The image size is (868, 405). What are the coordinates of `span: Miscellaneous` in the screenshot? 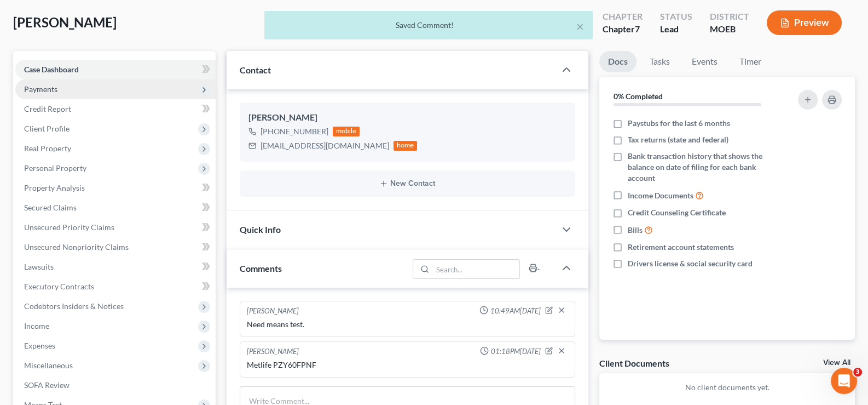 It's located at (48, 364).